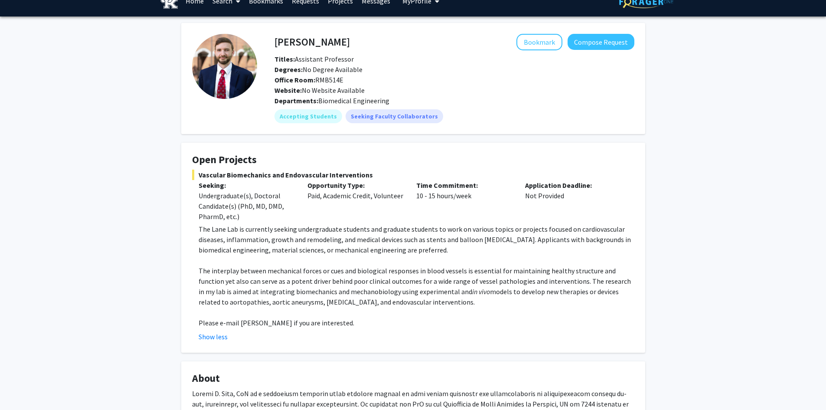 This screenshot has height=410, width=826. Describe the element at coordinates (320, 90) in the screenshot. I see `span: No Website Available` at that location.